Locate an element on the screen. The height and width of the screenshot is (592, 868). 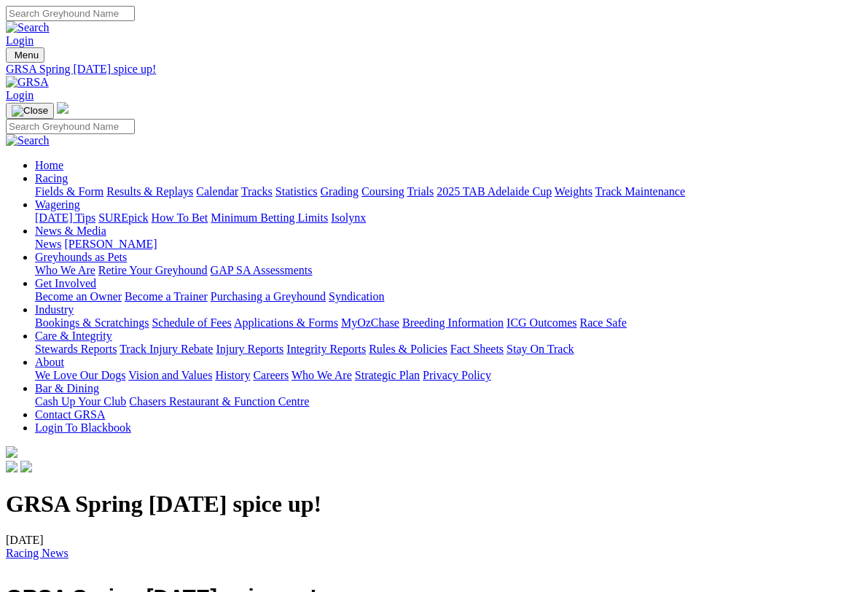
a: Statistics is located at coordinates (297, 191).